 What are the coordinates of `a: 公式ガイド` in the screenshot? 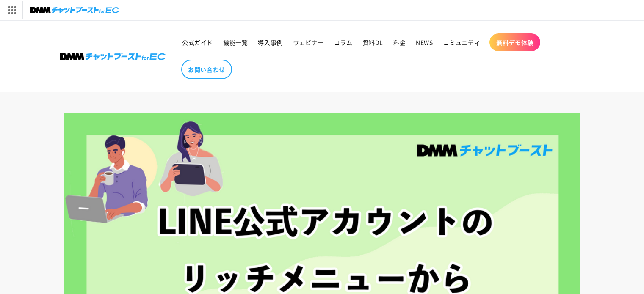 It's located at (197, 42).